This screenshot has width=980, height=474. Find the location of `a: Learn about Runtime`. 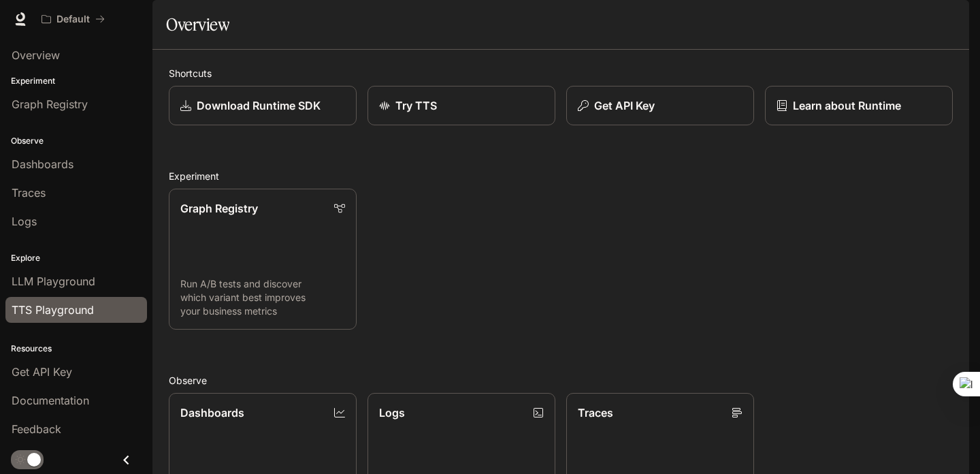

a: Learn about Runtime is located at coordinates (859, 106).